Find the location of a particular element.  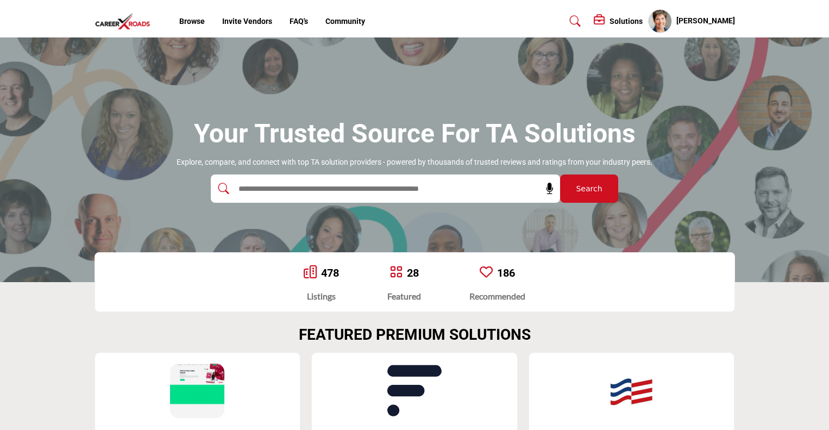

h5: Solutions is located at coordinates (626, 21).